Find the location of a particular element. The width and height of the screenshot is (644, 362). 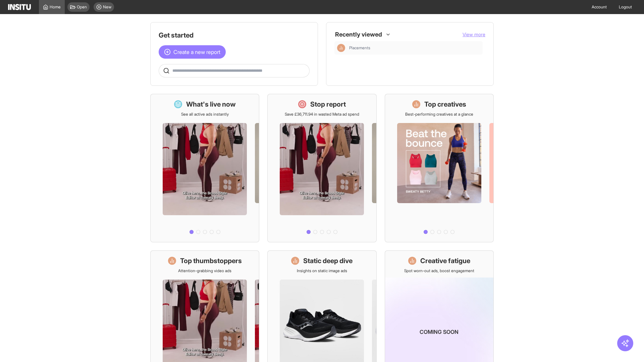

p: Attention-grabbing video ads is located at coordinates (205, 271).